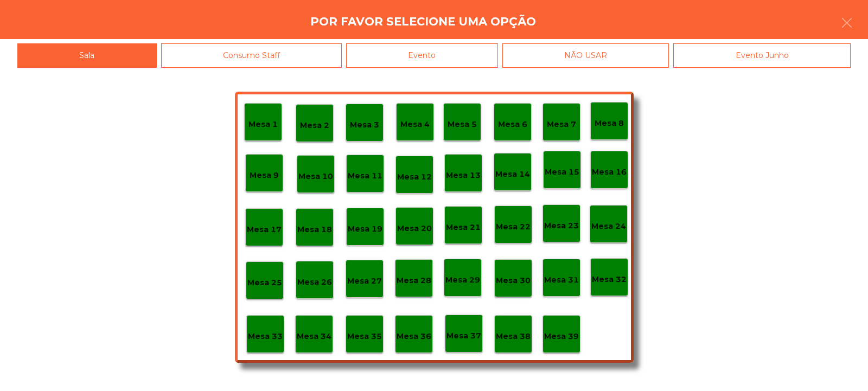 This screenshot has height=391, width=868. What do you see at coordinates (514, 281) in the screenshot?
I see `p: Mesa 30` at bounding box center [514, 281].